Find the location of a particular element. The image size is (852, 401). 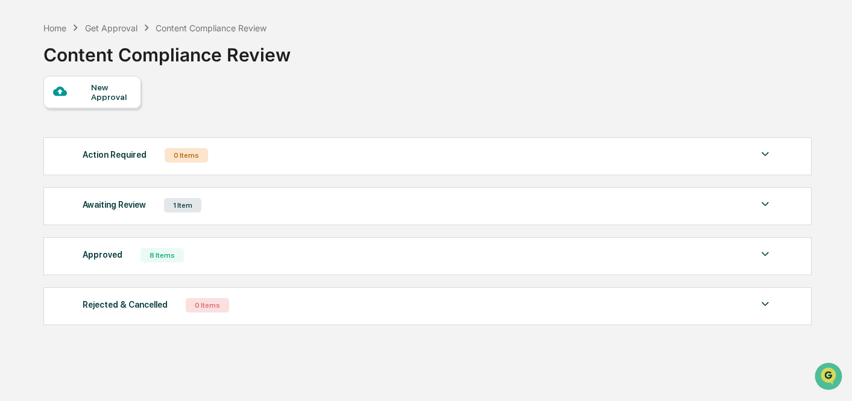

a: 🔎Data Lookup is located at coordinates (44, 181).